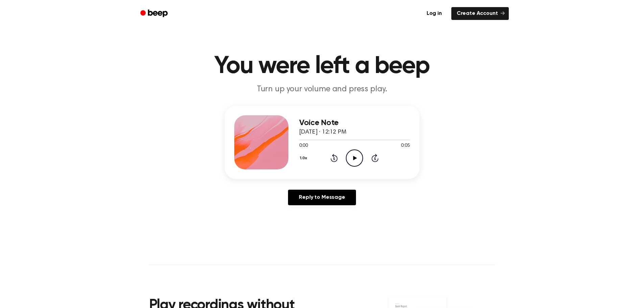 The image size is (644, 308). Describe the element at coordinates (322, 89) in the screenshot. I see `p: Turn up your volume and press play.` at that location.